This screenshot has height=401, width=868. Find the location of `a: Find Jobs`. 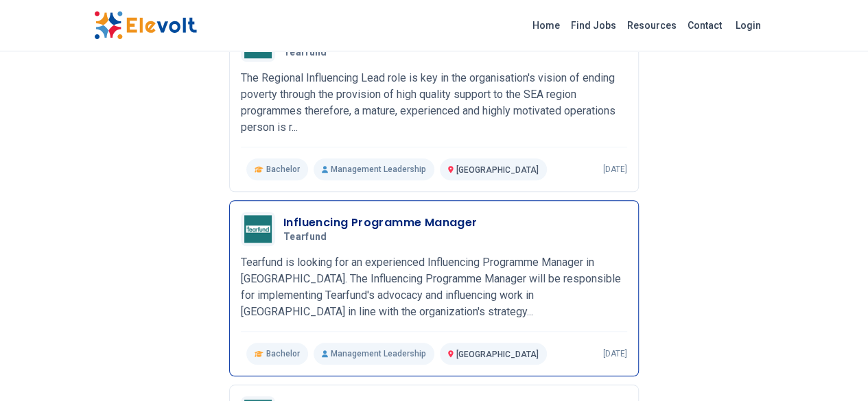

a: Find Jobs is located at coordinates (594, 25).